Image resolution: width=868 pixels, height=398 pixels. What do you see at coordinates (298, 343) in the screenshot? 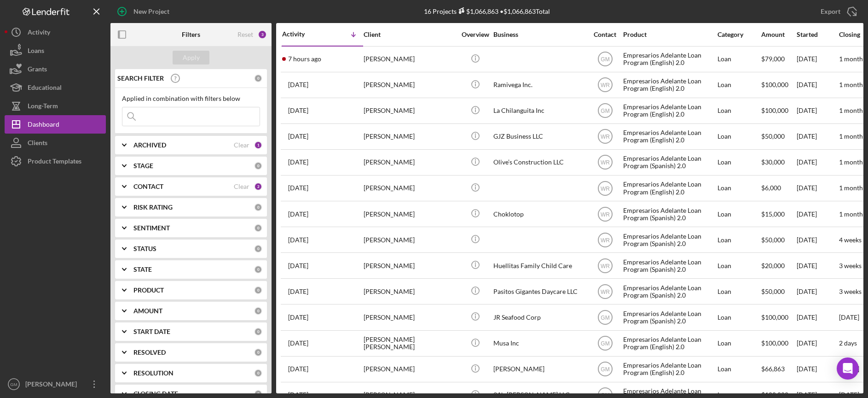
I see `time: 2025-08-25 19:56` at bounding box center [298, 343].